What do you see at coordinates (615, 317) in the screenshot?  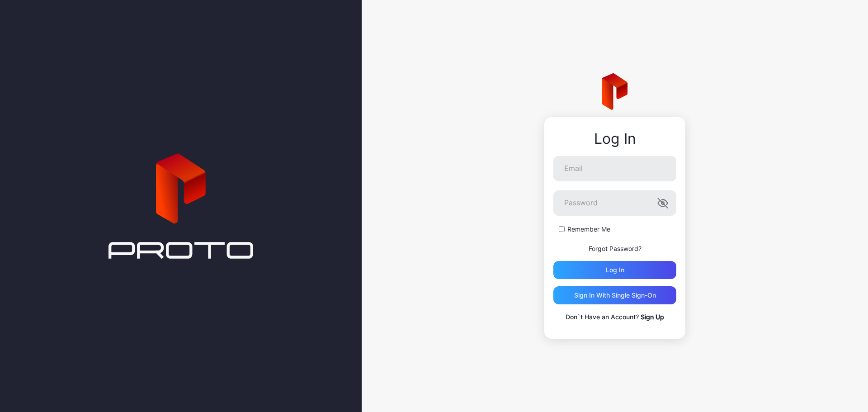 I see `p: Don`t Have an Account?` at bounding box center [615, 317].